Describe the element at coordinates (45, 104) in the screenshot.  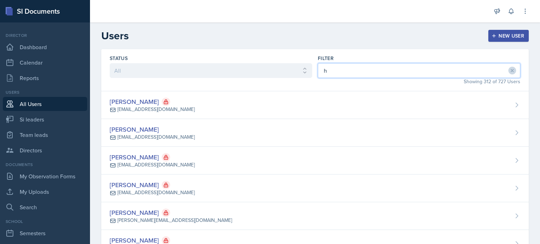
I see `a: All Users` at that location.